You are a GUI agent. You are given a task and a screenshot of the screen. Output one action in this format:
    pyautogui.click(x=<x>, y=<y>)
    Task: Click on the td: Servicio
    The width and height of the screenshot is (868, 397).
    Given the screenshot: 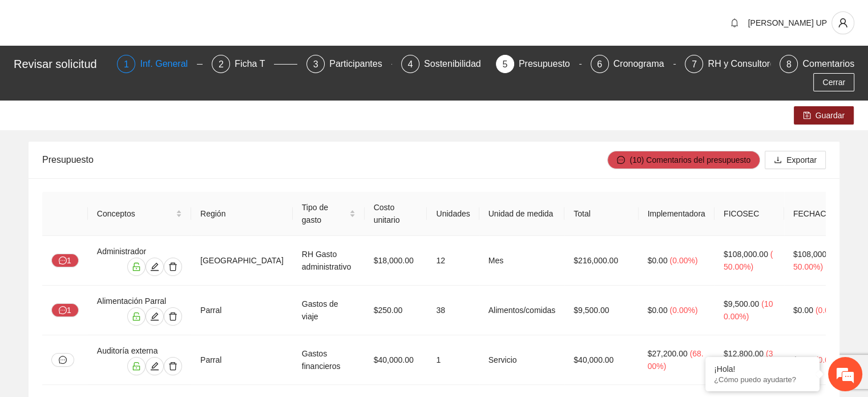 What is the action you would take?
    pyautogui.click(x=522, y=360)
    